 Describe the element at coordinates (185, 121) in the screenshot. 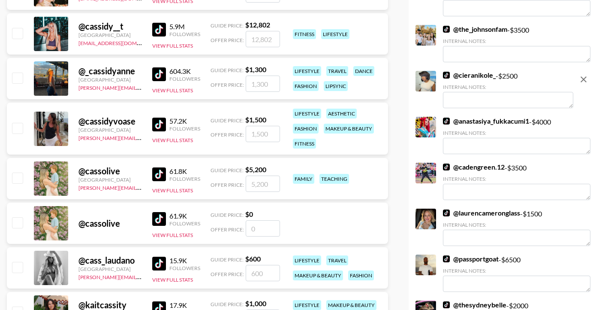

I see `div: 57.2K` at that location.